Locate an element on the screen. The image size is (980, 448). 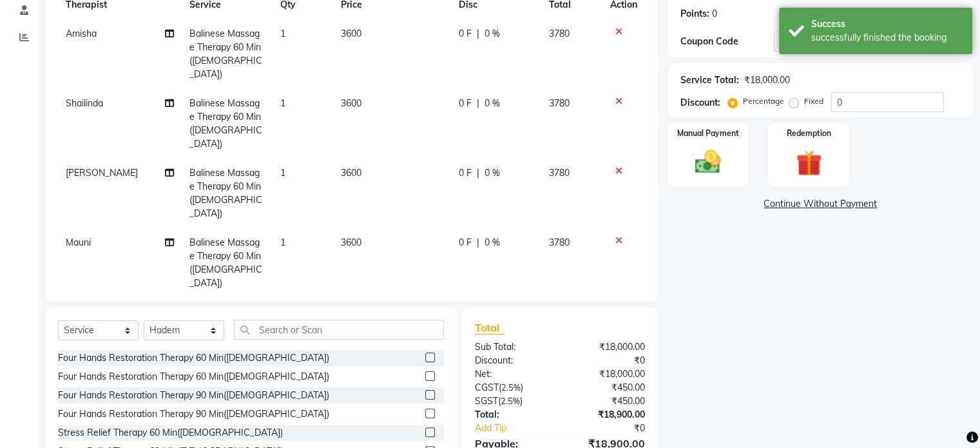
label: Manual Payment is located at coordinates (708, 134).